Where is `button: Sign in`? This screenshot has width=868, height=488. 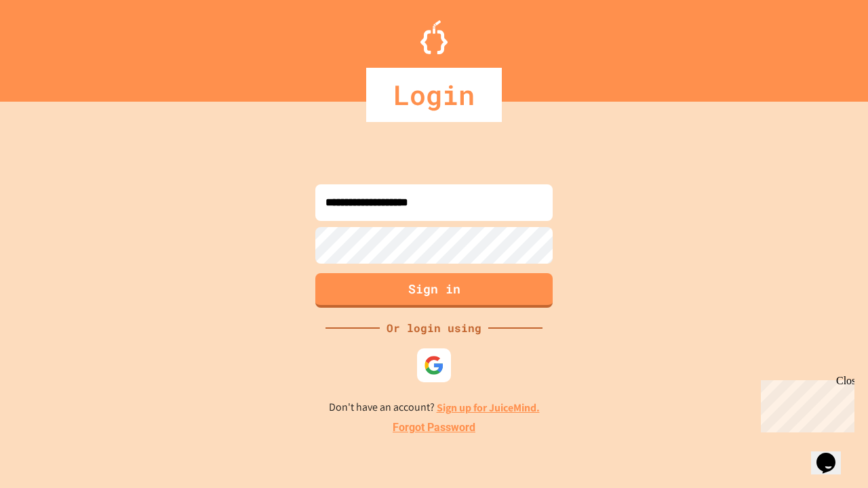 button: Sign in is located at coordinates (434, 290).